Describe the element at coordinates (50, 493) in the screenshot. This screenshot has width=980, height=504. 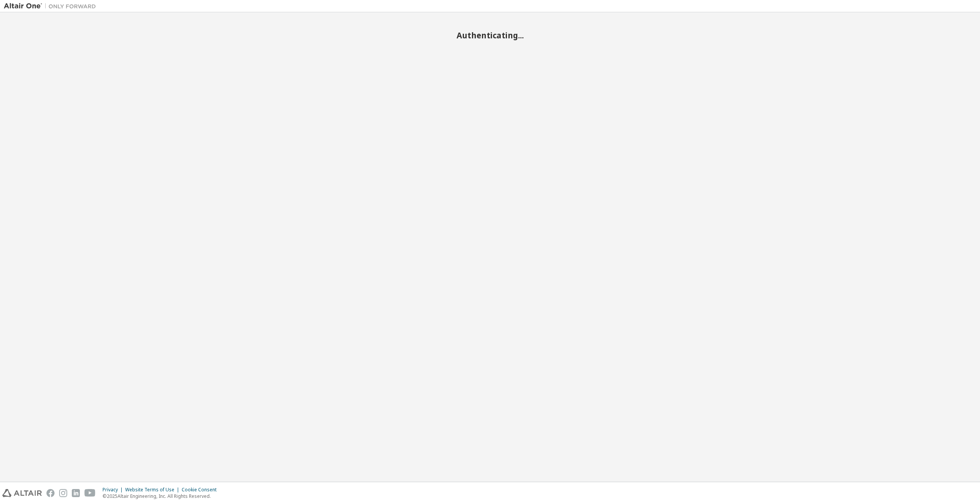
I see `img: facebook.svg` at that location.